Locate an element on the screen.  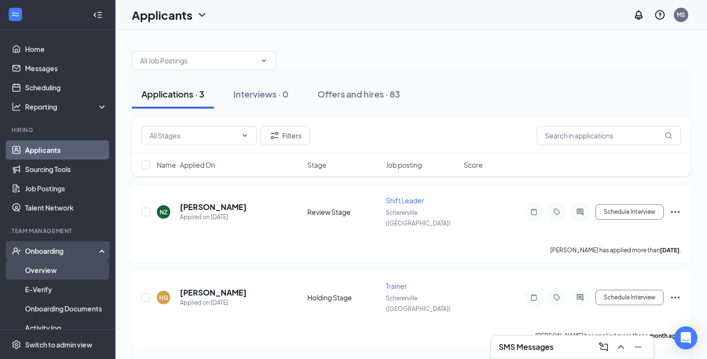
svg: Notifications is located at coordinates (639, 15).